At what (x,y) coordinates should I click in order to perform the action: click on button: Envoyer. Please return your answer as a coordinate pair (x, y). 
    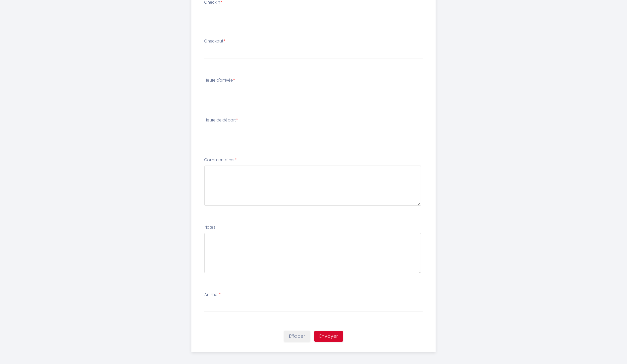
    Looking at the image, I should click on (328, 336).